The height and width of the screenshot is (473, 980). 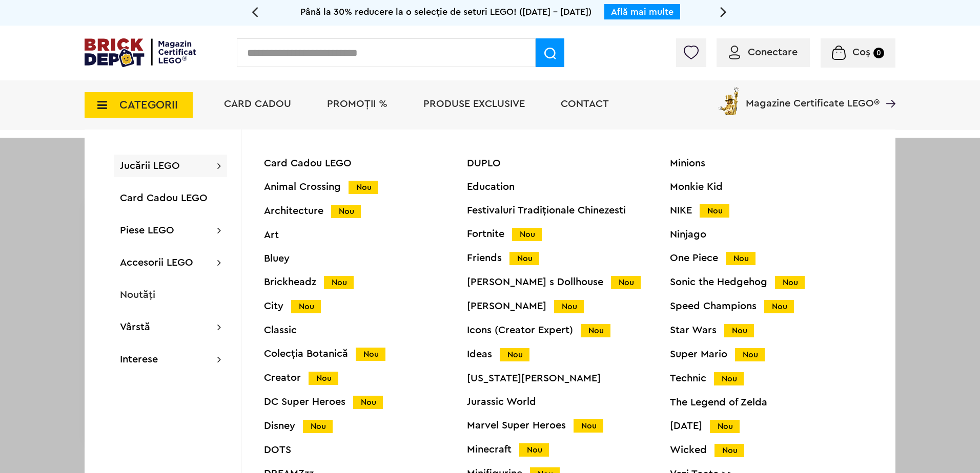 What do you see at coordinates (257, 103) in the screenshot?
I see `span: Card Cadou` at bounding box center [257, 103].